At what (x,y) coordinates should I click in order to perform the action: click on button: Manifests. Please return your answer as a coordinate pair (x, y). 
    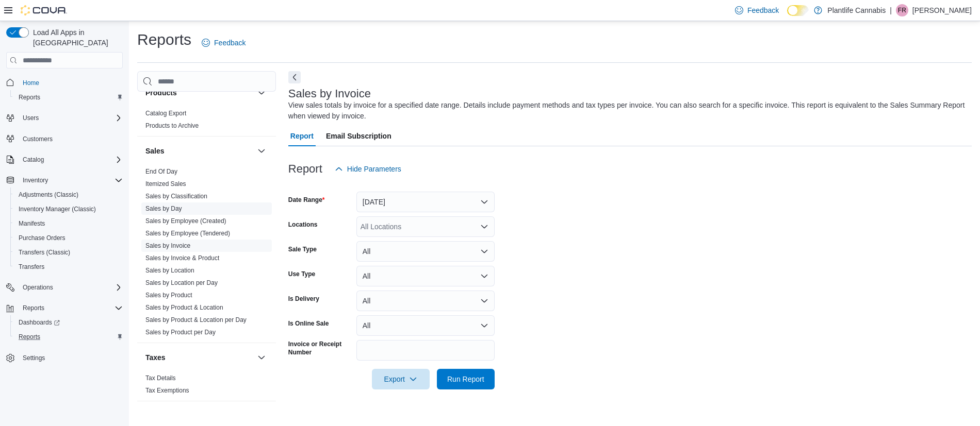
    Looking at the image, I should click on (69, 224).